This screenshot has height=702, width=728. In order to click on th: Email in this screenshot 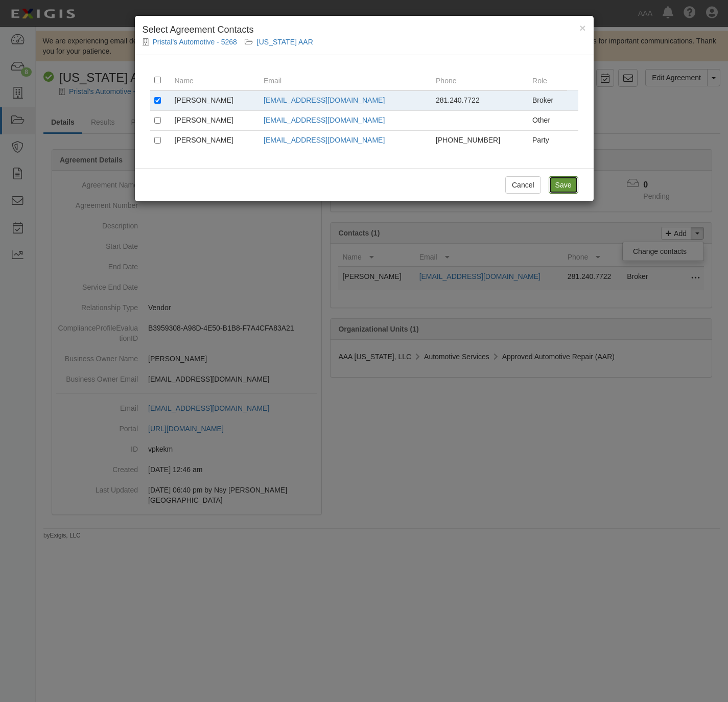, I will do `click(345, 81)`.